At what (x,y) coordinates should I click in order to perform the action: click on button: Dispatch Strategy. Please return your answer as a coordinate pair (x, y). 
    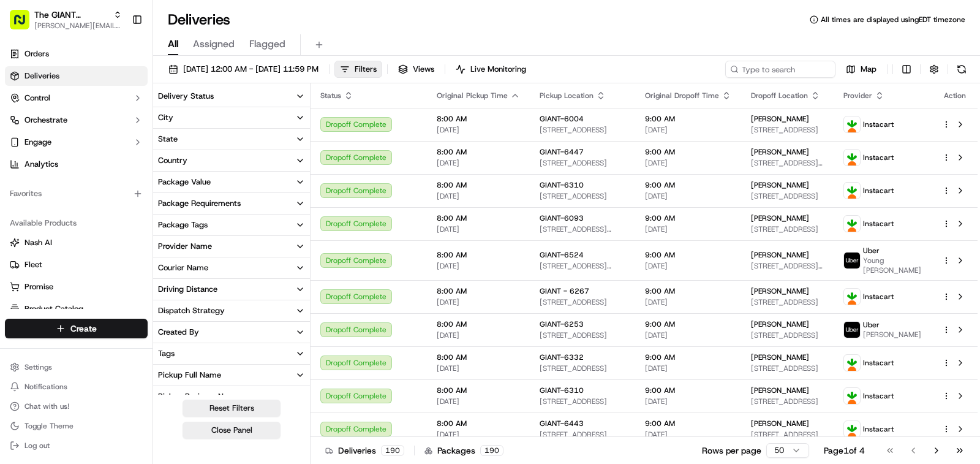
    Looking at the image, I should click on (231, 311).